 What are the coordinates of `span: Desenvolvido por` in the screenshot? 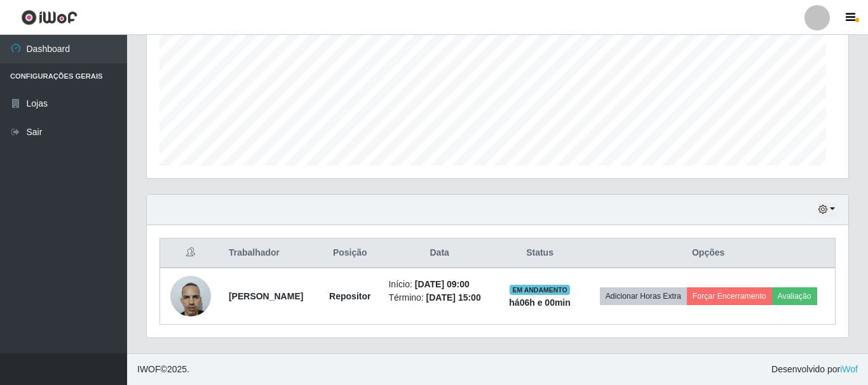 It's located at (815, 369).